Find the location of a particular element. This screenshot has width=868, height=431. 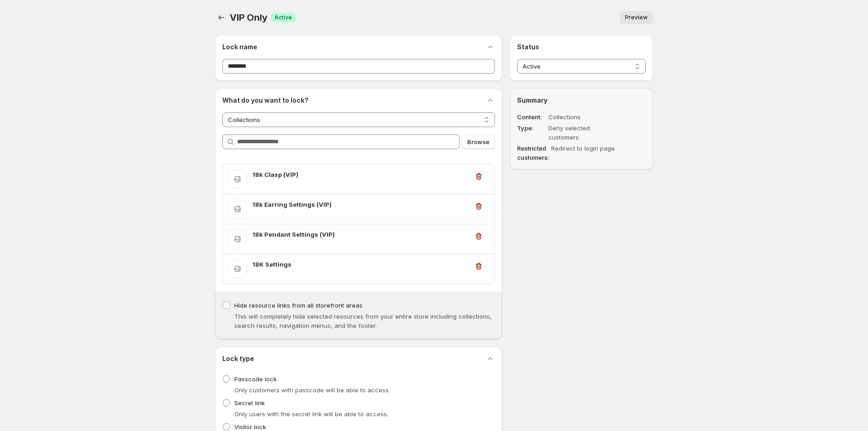

h2: Status is located at coordinates (581, 47).